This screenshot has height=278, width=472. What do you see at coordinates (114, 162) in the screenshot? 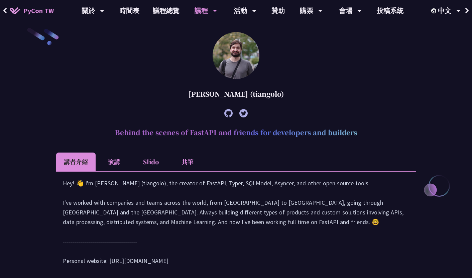
I see `li: 演講` at bounding box center [114, 162].